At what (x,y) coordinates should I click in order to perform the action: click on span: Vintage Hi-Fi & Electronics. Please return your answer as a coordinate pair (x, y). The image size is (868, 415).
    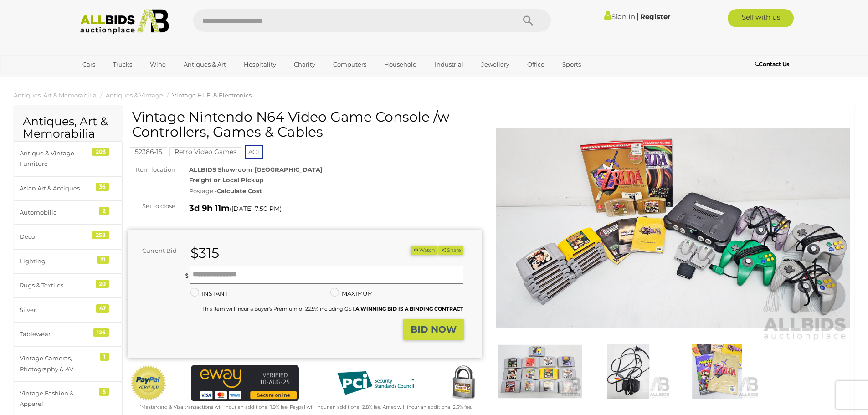
    Looking at the image, I should click on (212, 95).